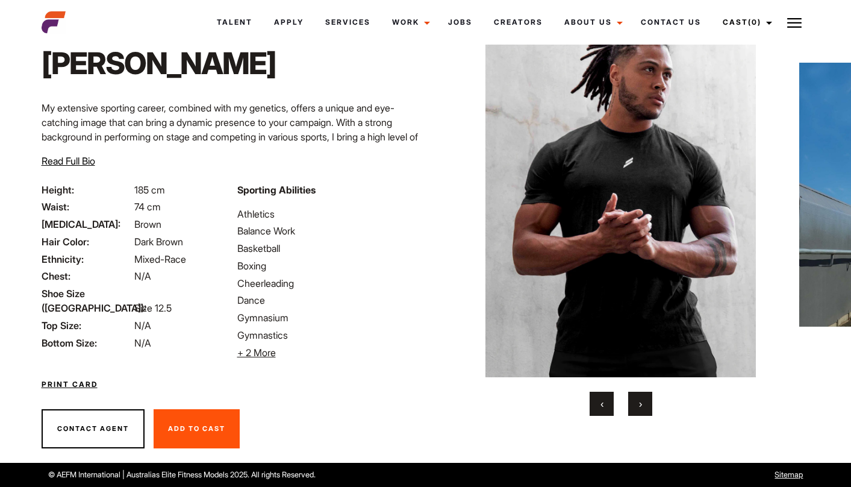  I want to click on span: Waist:, so click(87, 207).